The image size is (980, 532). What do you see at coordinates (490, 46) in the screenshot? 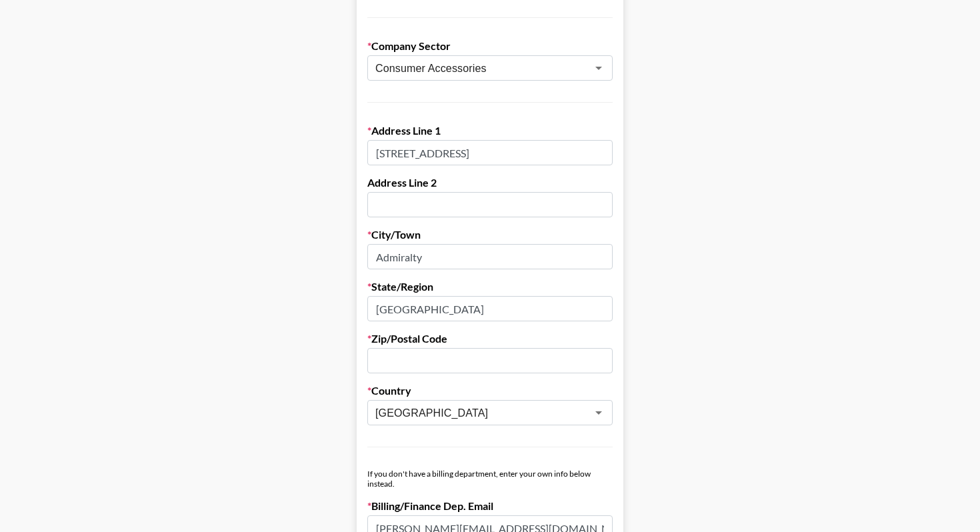
I see `label: Company Sector` at bounding box center [490, 46].